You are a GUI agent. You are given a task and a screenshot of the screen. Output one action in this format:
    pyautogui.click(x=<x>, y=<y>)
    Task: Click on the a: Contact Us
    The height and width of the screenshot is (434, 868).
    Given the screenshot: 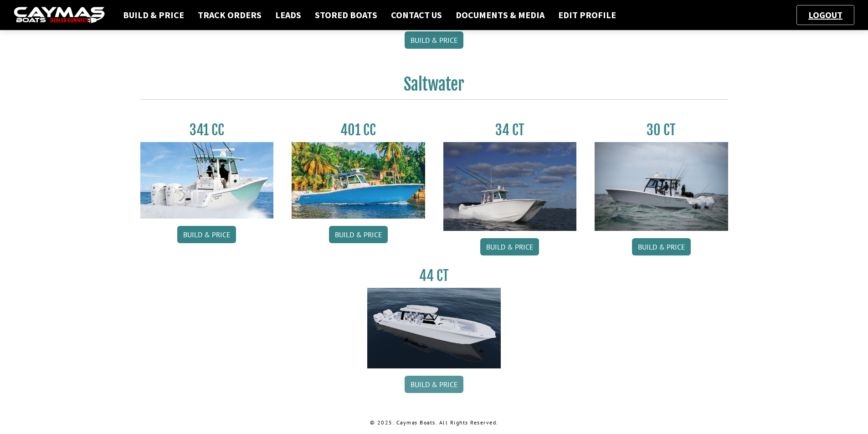 What is the action you would take?
    pyautogui.click(x=417, y=15)
    